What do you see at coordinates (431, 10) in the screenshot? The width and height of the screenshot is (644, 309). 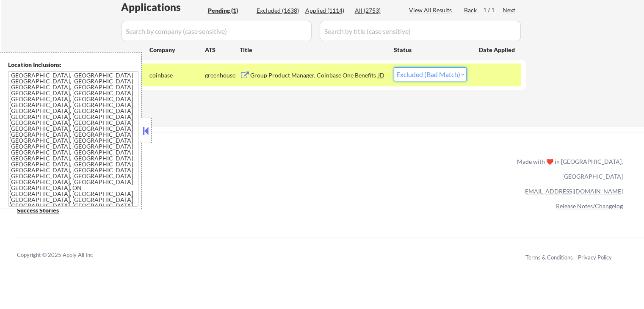 I see `div: View All Results` at bounding box center [431, 10].